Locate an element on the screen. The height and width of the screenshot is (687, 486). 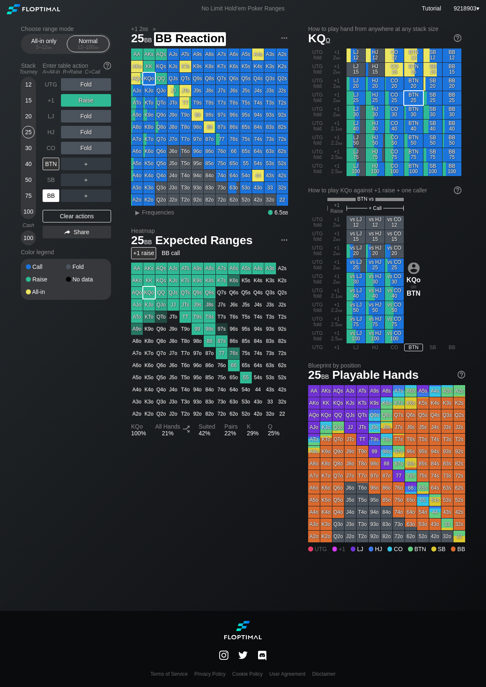
div: 95s is located at coordinates (246, 115).